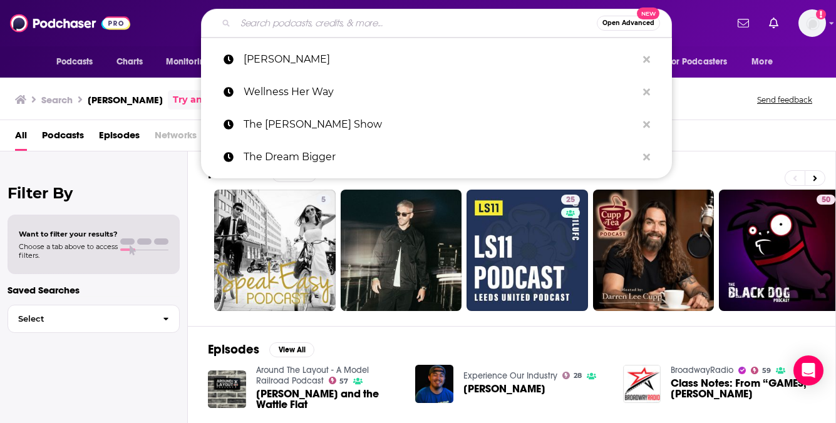 The width and height of the screenshot is (836, 423). What do you see at coordinates (812, 23) in the screenshot?
I see `span: Logged in as heidi.egloff` at bounding box center [812, 23].